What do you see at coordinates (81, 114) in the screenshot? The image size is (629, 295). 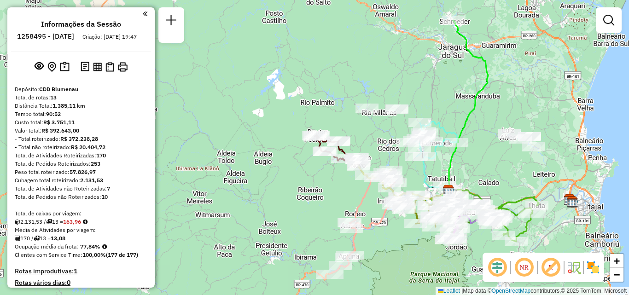 I see `div: Tempo total:` at bounding box center [81, 114].